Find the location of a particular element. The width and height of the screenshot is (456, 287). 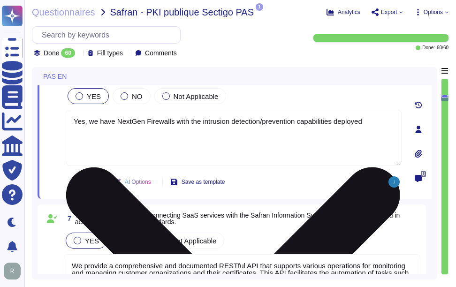

span: Options is located at coordinates (433, 12).